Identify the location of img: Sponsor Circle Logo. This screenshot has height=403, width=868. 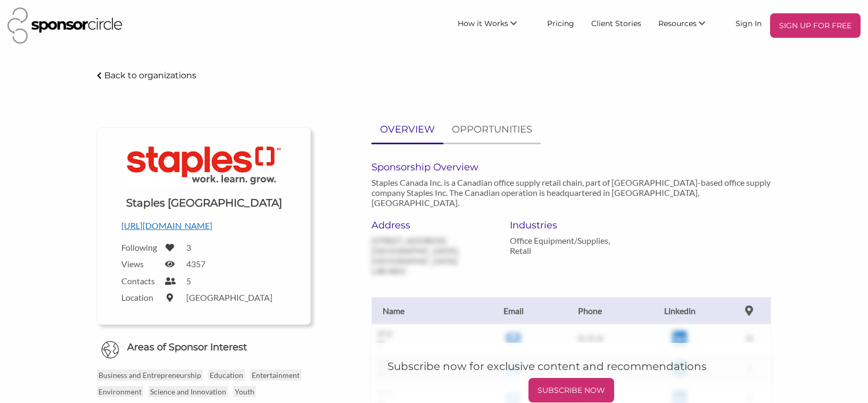
(65, 26).